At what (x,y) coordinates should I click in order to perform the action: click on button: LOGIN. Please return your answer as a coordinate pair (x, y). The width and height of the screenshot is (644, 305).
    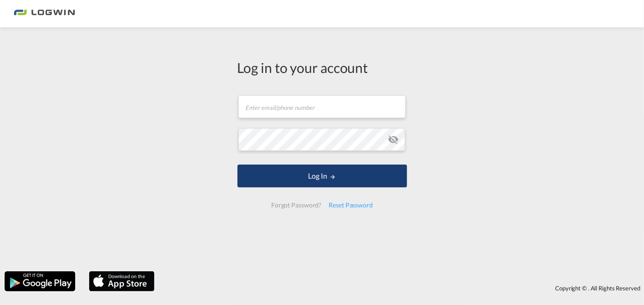
    Looking at the image, I should click on (322, 176).